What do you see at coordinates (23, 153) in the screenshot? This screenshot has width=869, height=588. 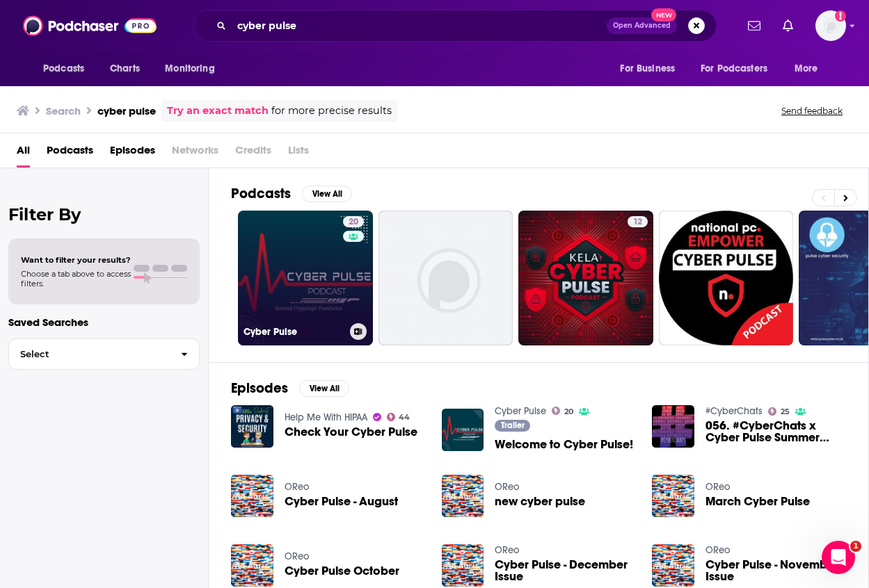 I see `a: All` at bounding box center [23, 153].